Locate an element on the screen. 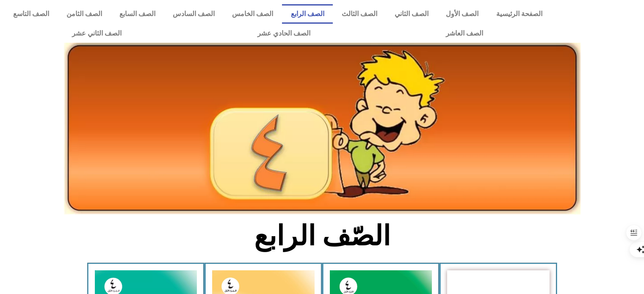 The width and height of the screenshot is (644, 294). a: الصف السابع is located at coordinates (137, 14).